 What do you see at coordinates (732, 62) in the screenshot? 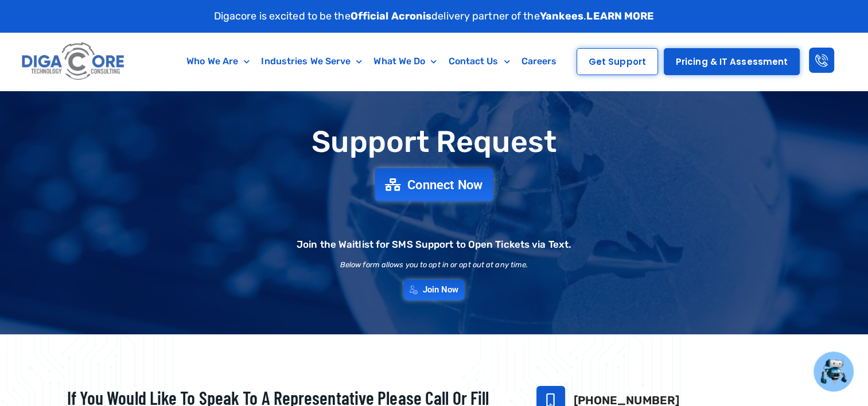
I see `a: Pricing & IT Assessment` at bounding box center [732, 62].